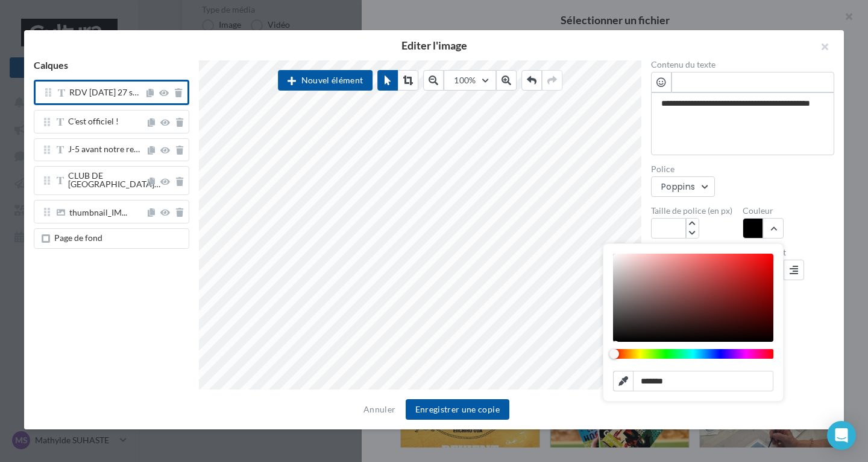  I want to click on label: Alignement, so click(789, 252).